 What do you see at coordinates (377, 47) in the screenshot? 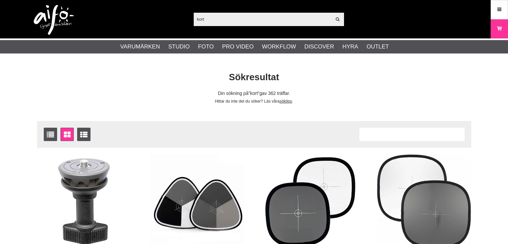
I see `a: Outlet` at bounding box center [377, 47].